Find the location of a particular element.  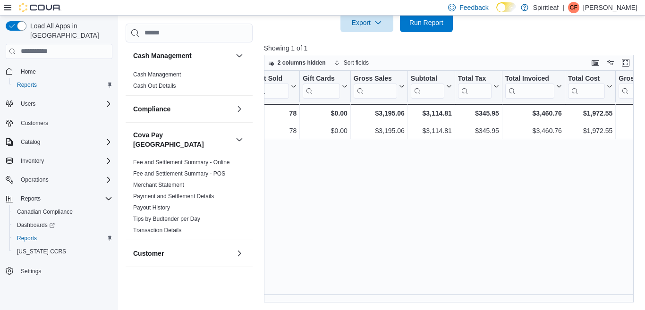

h3: Compliance is located at coordinates (151, 109).